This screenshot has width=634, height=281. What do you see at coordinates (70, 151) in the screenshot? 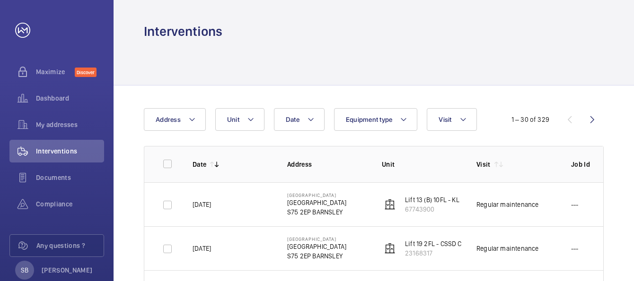
I see `span: Interventions` at bounding box center [70, 151].